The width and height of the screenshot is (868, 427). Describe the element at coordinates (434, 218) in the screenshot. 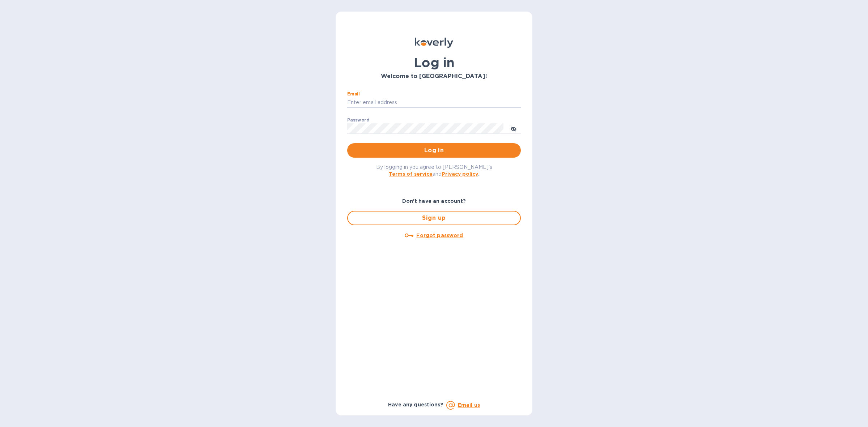

I see `button: Sign up` at that location.